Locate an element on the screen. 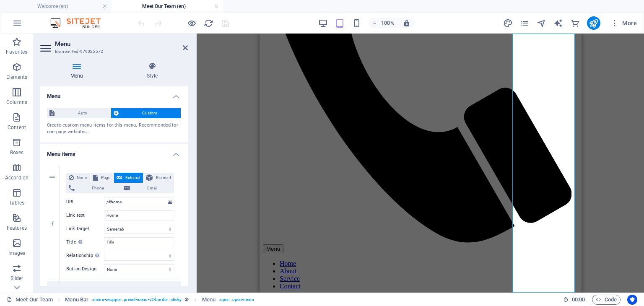 The image size is (644, 306). button: Auto is located at coordinates (79, 113).